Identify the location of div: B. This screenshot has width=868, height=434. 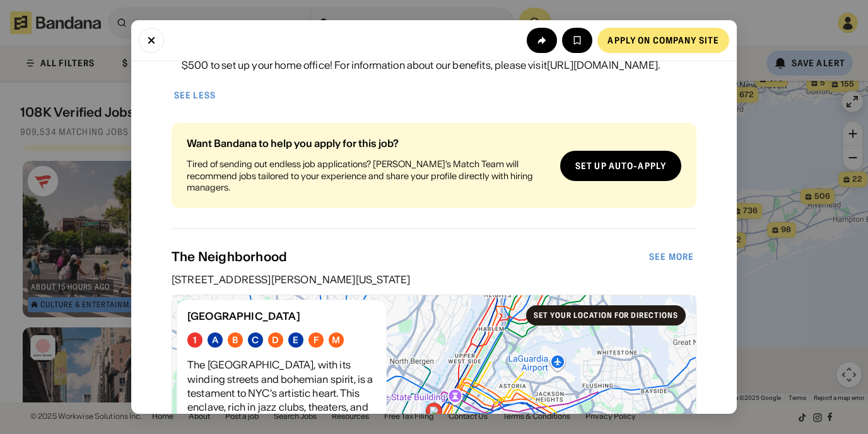
(235, 340).